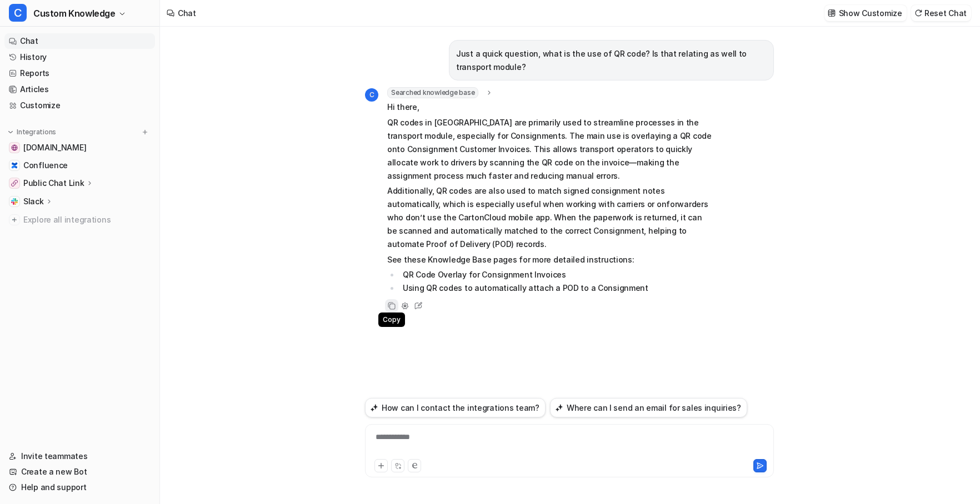 The height and width of the screenshot is (504, 980). I want to click on p: Slack, so click(34, 202).